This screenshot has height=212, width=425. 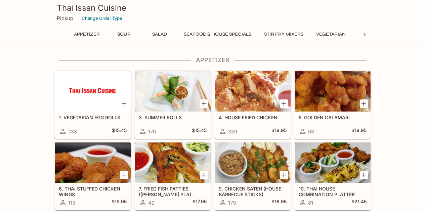 What do you see at coordinates (364, 175) in the screenshot?
I see `button: Add 10. THAI HOUSE COMBINATION PLATTER` at bounding box center [364, 175].